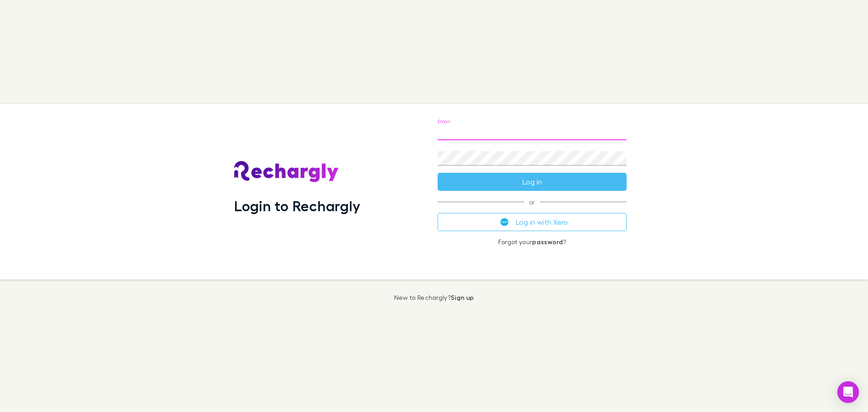  Describe the element at coordinates (532, 242) in the screenshot. I see `p: Forgot your ?` at that location.